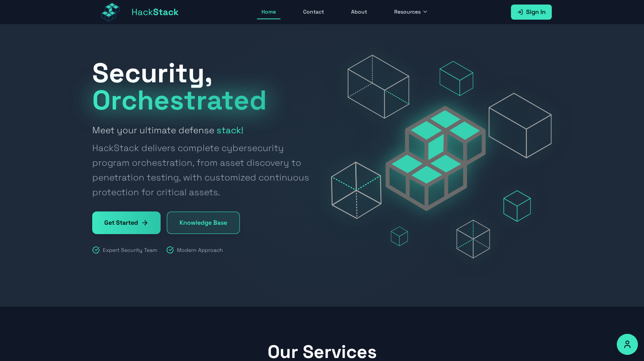  I want to click on a: About, so click(359, 12).